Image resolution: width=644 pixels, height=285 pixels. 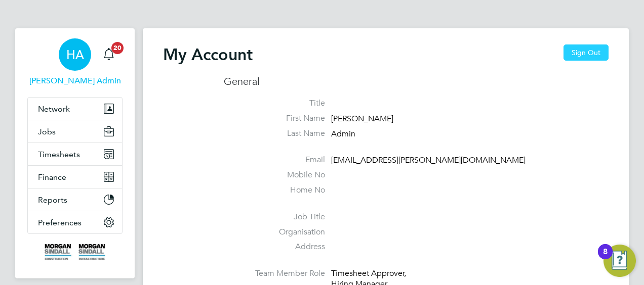 I want to click on span: Hays Admin, so click(x=75, y=81).